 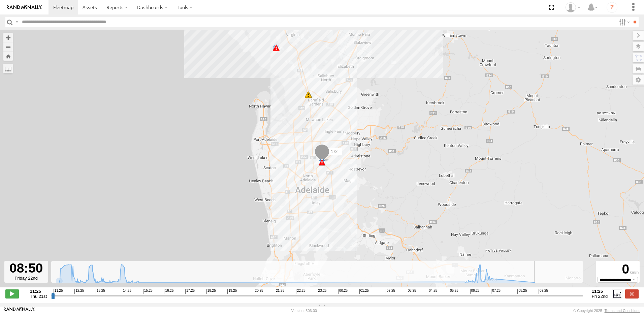 I want to click on span: 21:25, so click(x=279, y=291).